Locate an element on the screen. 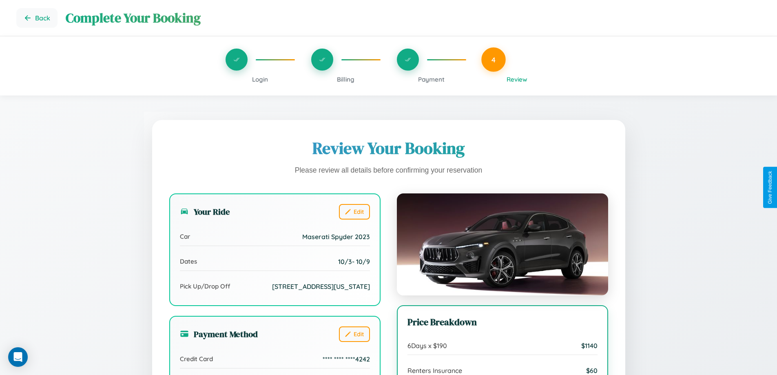  span: Car is located at coordinates (185, 236).